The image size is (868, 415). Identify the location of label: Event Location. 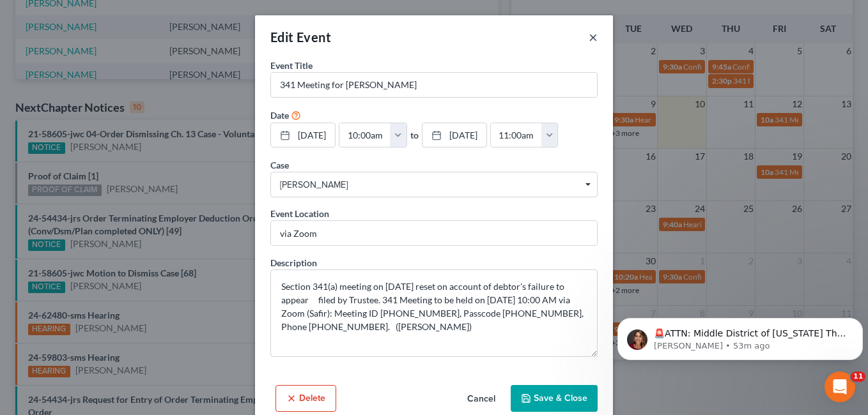
(300, 213).